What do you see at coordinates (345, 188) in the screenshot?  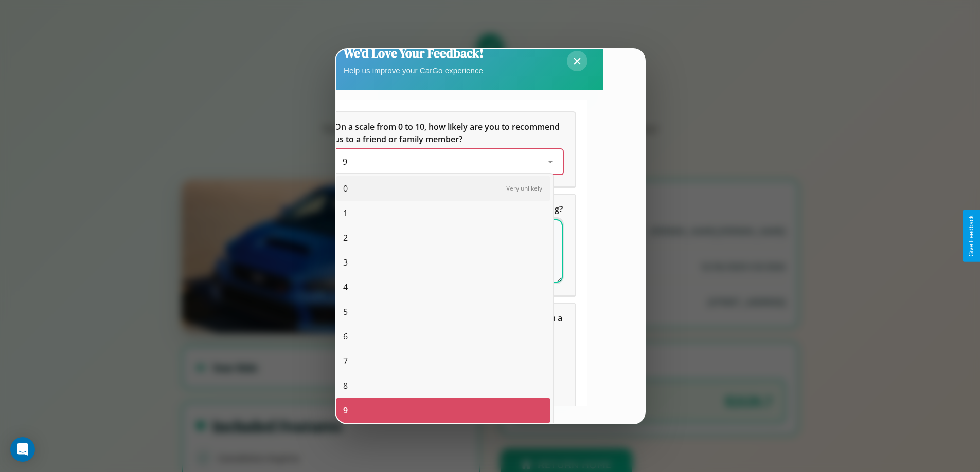 I see `span: 0` at bounding box center [345, 188].